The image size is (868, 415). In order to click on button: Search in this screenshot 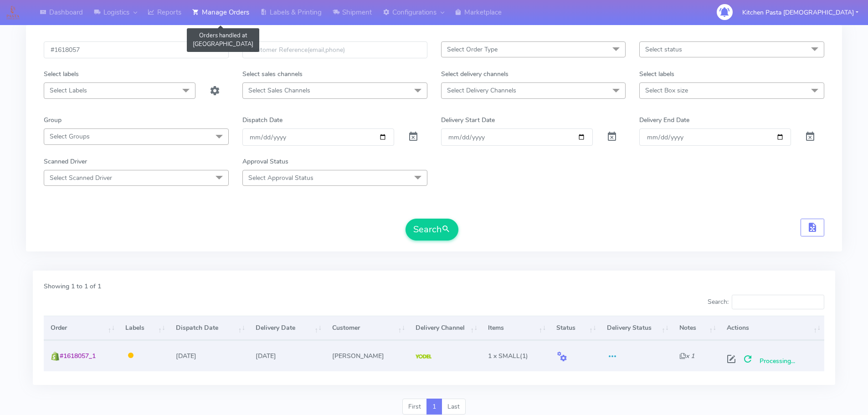, I will do `click(432, 230)`.